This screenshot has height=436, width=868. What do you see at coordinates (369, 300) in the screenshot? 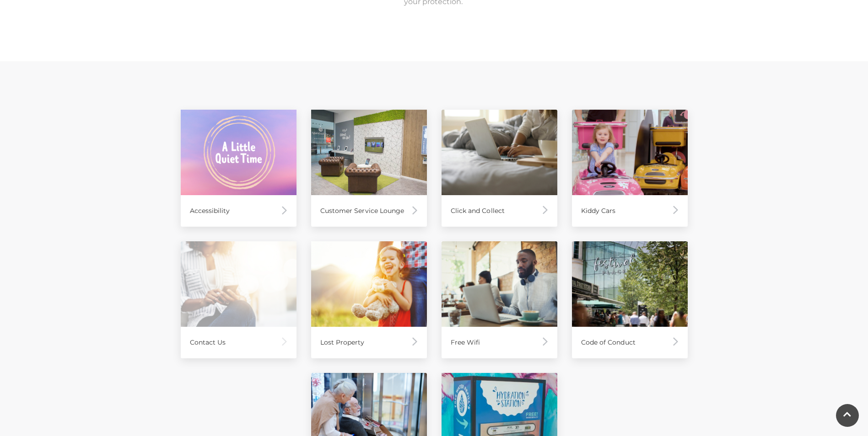
I see `a: Lost Property` at bounding box center [369, 300].